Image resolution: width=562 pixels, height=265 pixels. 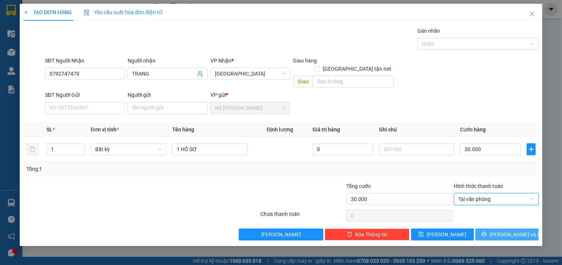 What do you see at coordinates (49, 129) in the screenshot?
I see `span: SL` at bounding box center [49, 129].